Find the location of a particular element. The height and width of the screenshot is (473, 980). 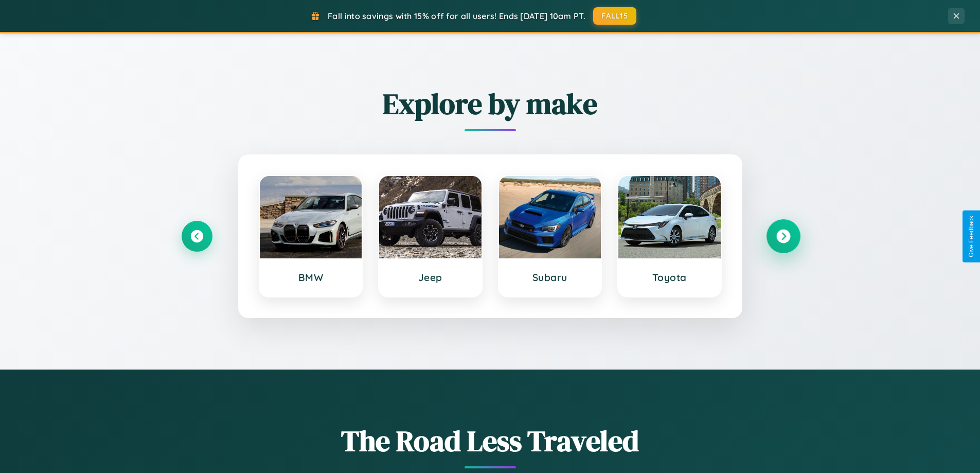

div: Give Feedback is located at coordinates (972, 236).